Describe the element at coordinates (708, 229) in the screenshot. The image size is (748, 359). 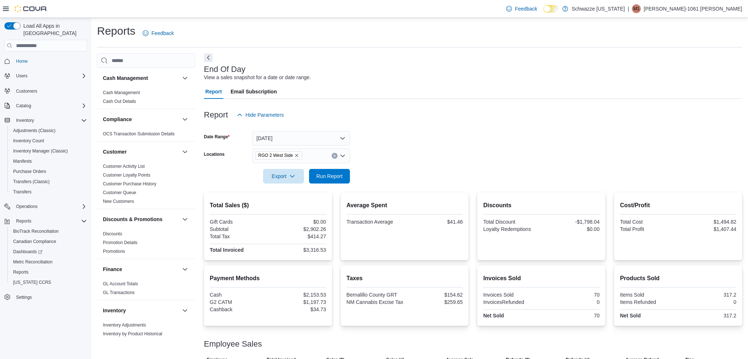
I see `div: $1,407.44` at that location.